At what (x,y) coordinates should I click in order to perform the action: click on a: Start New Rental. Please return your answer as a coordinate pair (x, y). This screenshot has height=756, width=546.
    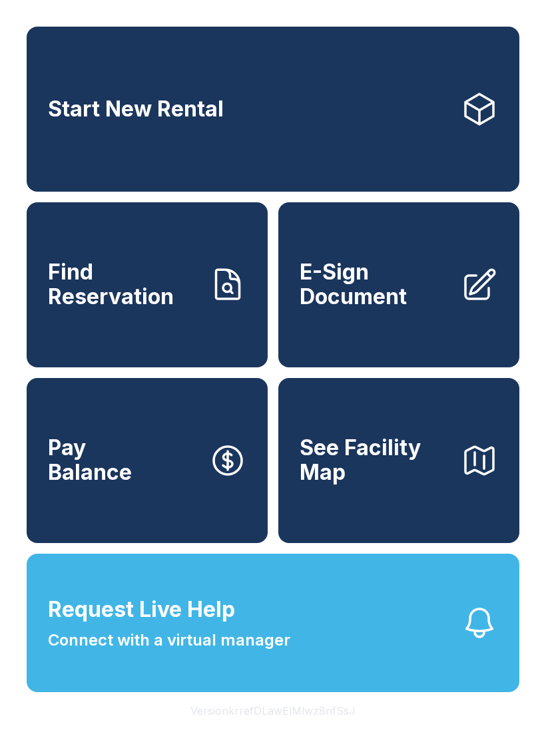
    Looking at the image, I should click on (273, 110).